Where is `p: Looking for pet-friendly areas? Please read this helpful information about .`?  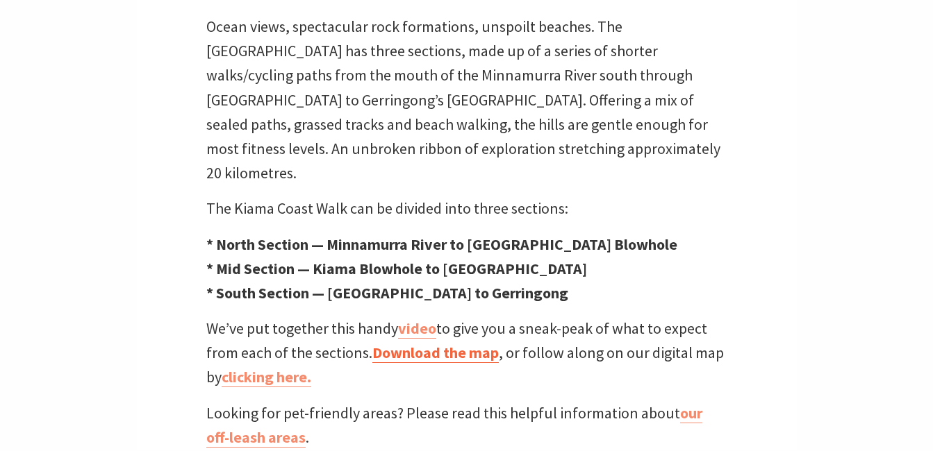 p: Looking for pet-friendly areas? Please read this helpful information about . is located at coordinates (467, 426).